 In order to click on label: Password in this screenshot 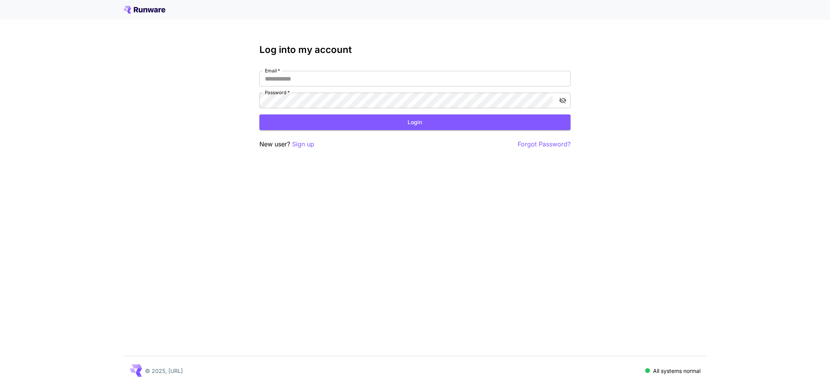, I will do `click(277, 92)`.